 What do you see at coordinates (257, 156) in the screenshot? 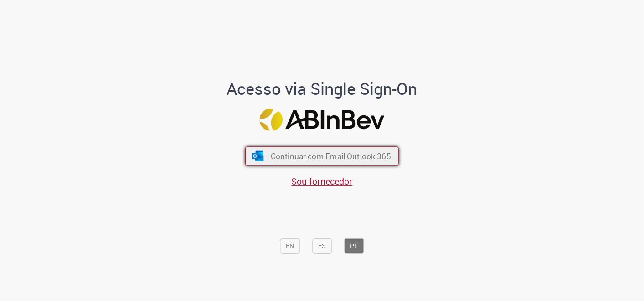
I see `img: ícone Azure/Microsoft 360` at bounding box center [257, 156].